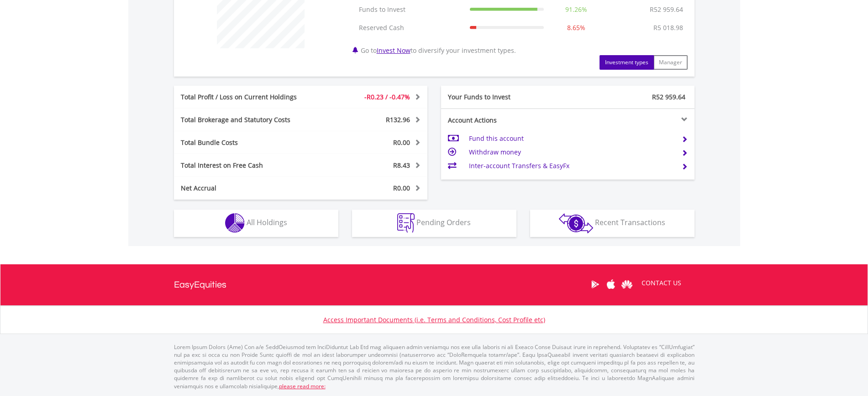 This screenshot has width=868, height=396. Describe the element at coordinates (387, 97) in the screenshot. I see `span: -R0.23 / -0.47%` at that location.